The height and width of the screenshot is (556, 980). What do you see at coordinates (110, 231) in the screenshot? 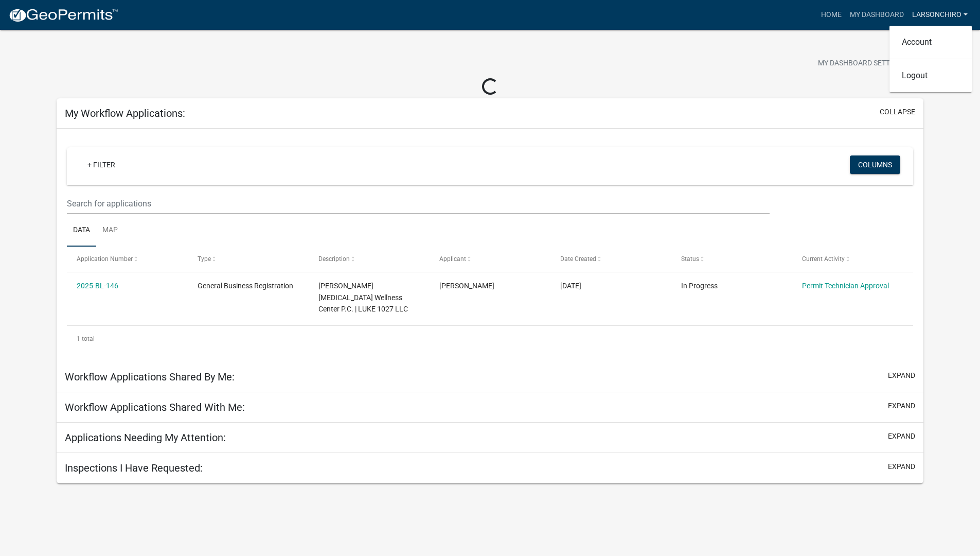
I see `a: Map` at bounding box center [110, 231].